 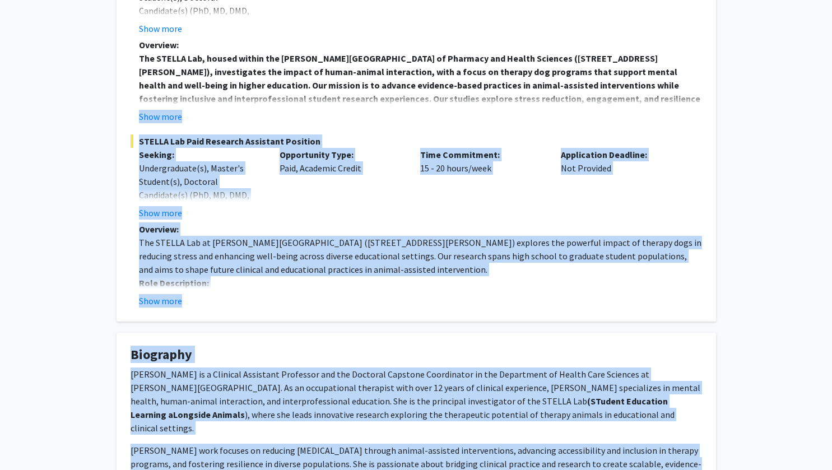 I want to click on p: Application Deadline:, so click(x=622, y=155).